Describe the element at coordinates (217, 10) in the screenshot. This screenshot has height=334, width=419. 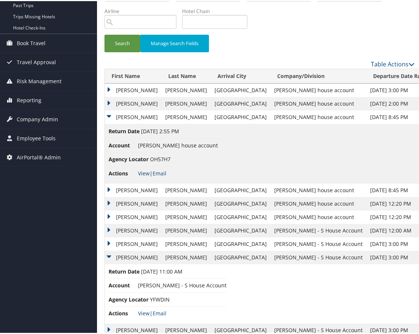
I see `label: Hotel Chain` at that location.